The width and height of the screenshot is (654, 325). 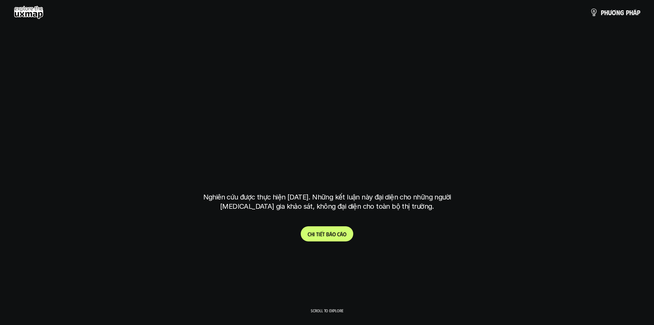 I want to click on span: ế, so click(x=321, y=234).